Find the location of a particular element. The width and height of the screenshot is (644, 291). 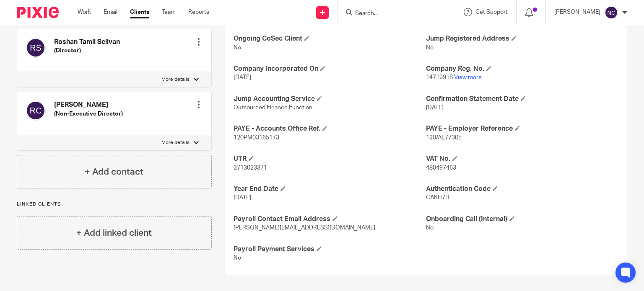

span: CAKH7H is located at coordinates (438, 198).